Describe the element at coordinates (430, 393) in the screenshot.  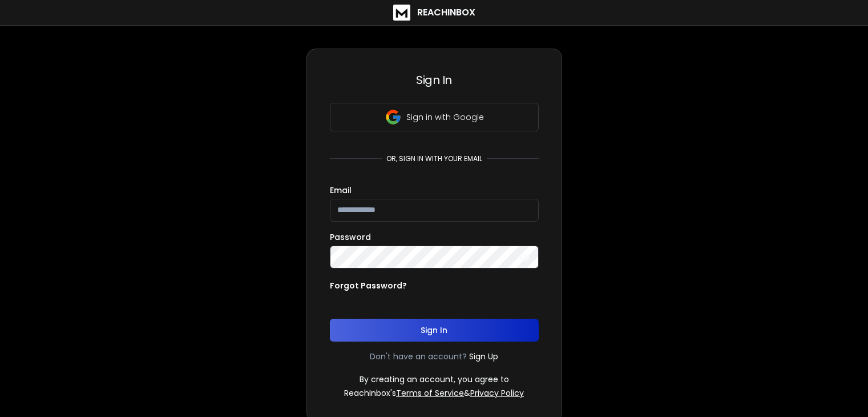
I see `a: Terms of Service` at that location.